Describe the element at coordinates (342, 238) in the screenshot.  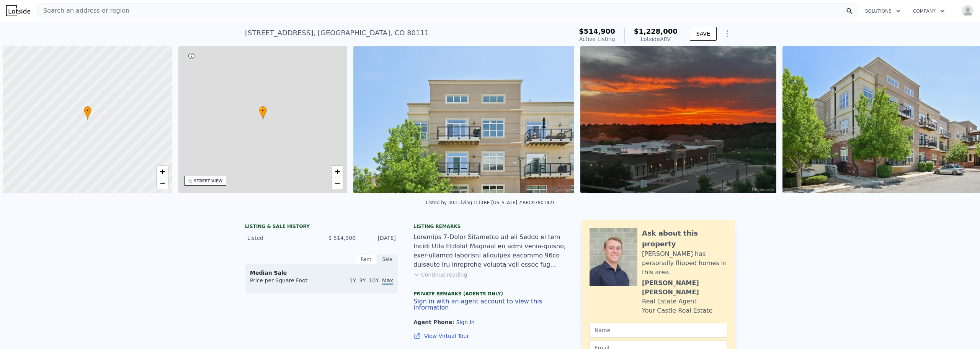
I see `span: $ 514,900` at that location.